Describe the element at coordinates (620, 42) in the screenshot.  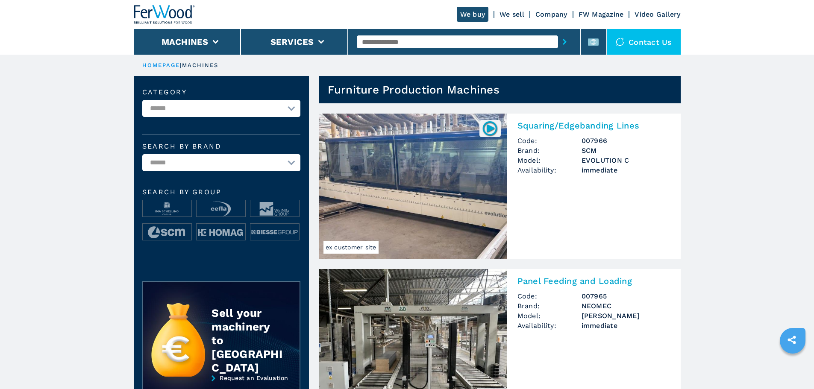
I see `img: Contact us` at that location.